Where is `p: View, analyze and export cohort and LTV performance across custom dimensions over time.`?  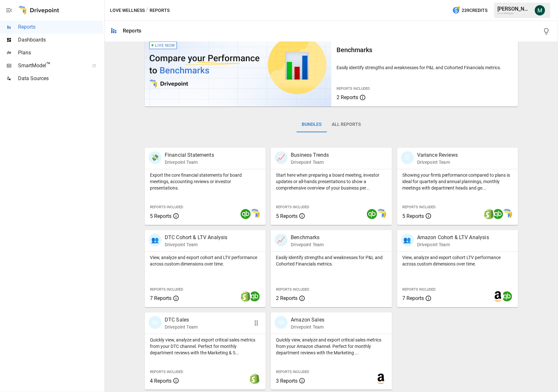
p: View, analyze and export cohort and LTV performance across custom dimensions over time. is located at coordinates (205, 261).